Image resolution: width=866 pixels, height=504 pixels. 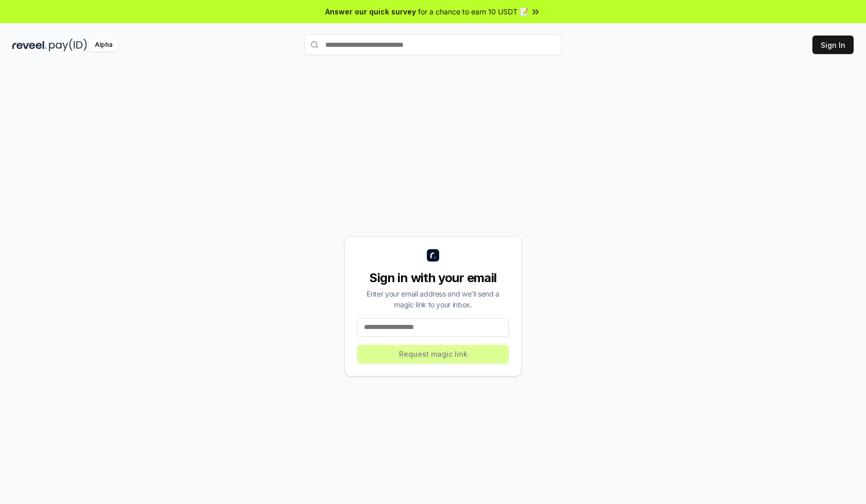 What do you see at coordinates (473, 12) in the screenshot?
I see `span: for a chance to earn 10 USDT 📝` at bounding box center [473, 12].